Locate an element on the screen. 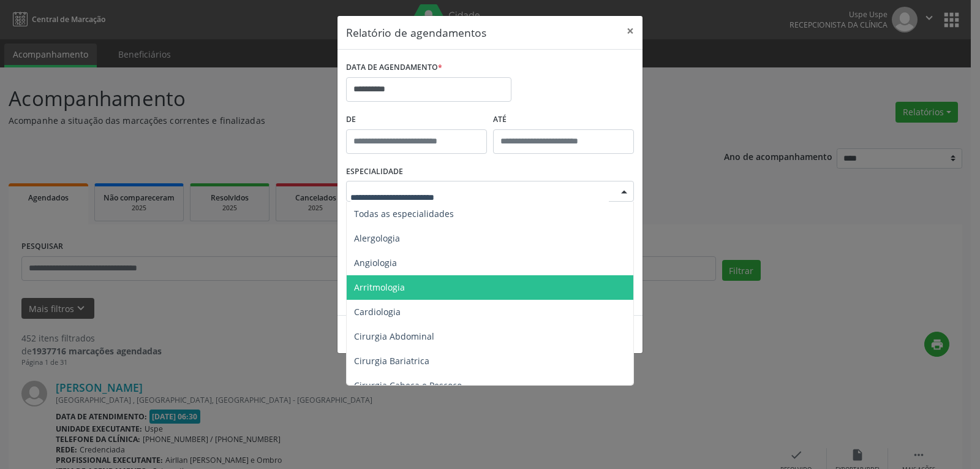 The image size is (980, 469). h5: Relatório de agendamentos is located at coordinates (416, 33).